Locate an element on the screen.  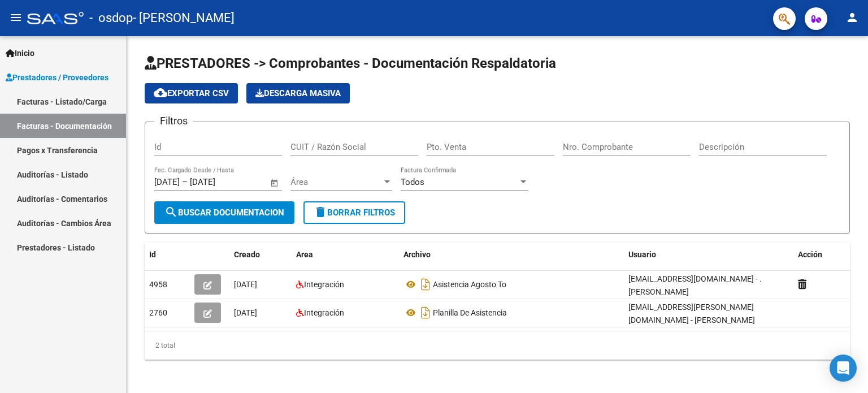
app-download-masive: Descarga masiva de comprobantes (adjuntos) is located at coordinates (298, 93).